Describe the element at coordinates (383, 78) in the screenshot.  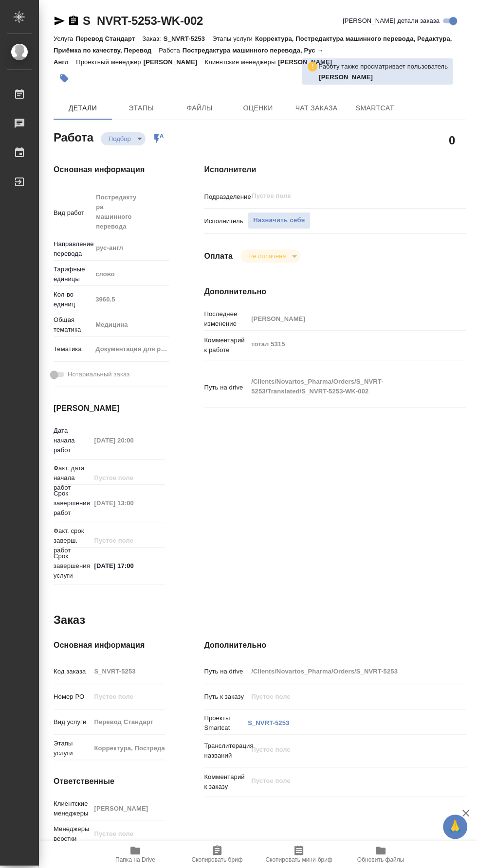
I see `p: Грабко Мария` at that location.